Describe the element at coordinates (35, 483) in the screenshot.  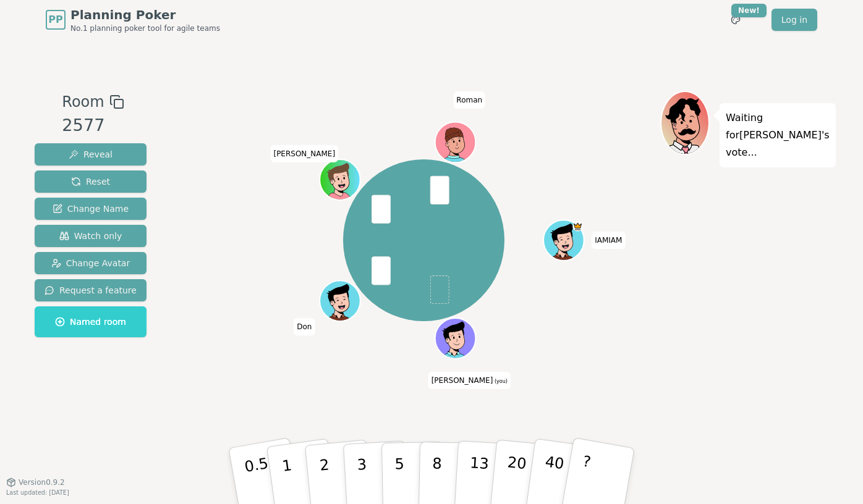
I see `button: Version0.9.2` at that location.